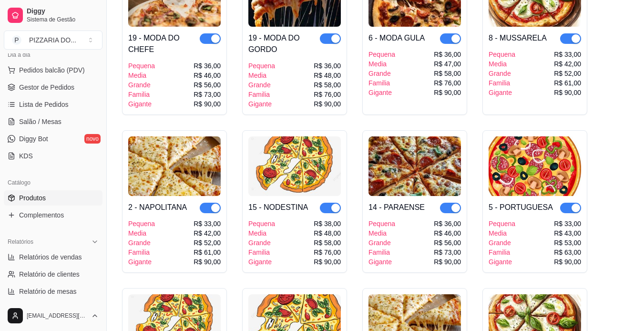 This screenshot has width=644, height=331. Describe the element at coordinates (46, 87) in the screenshot. I see `span: Gestor de Pedidos` at that location.